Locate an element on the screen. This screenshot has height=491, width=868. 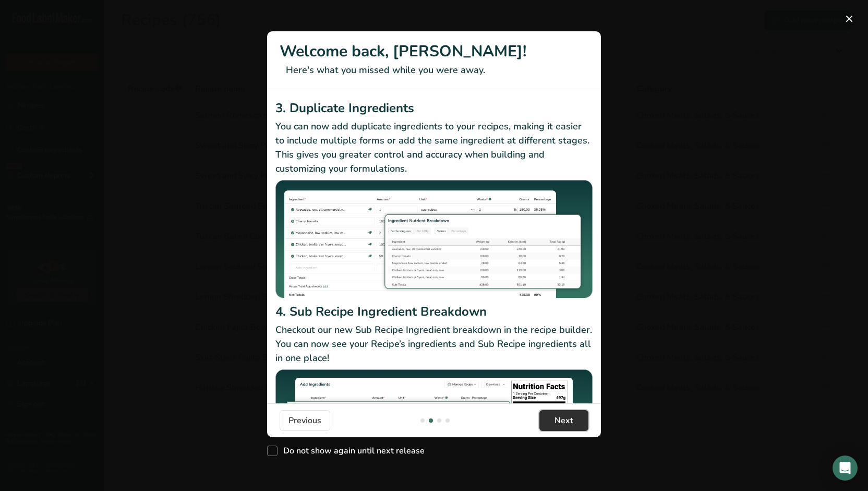
span: Do not show again until next release is located at coordinates (351, 451).